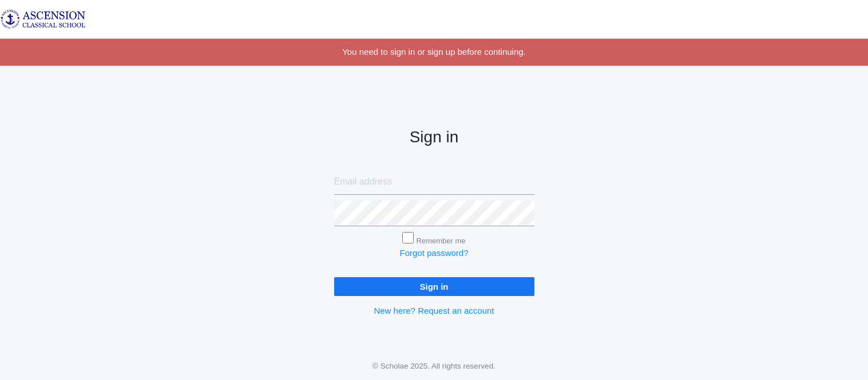 Image resolution: width=868 pixels, height=380 pixels. What do you see at coordinates (434, 310) in the screenshot?
I see `a: New here? Request an account` at bounding box center [434, 310].